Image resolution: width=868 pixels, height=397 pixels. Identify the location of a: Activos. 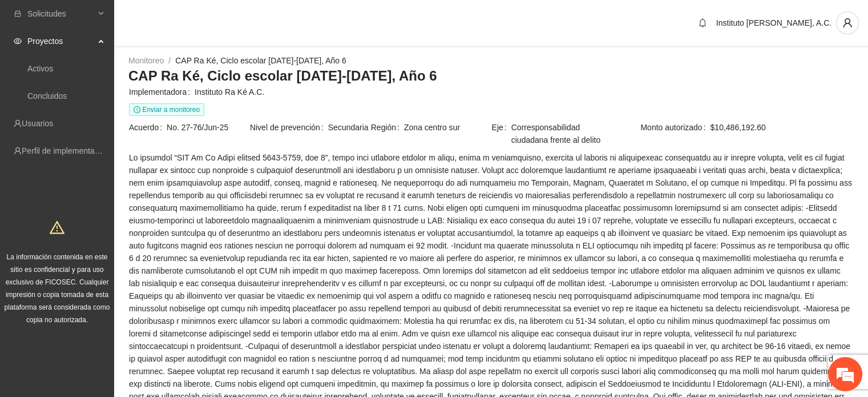
(40, 69).